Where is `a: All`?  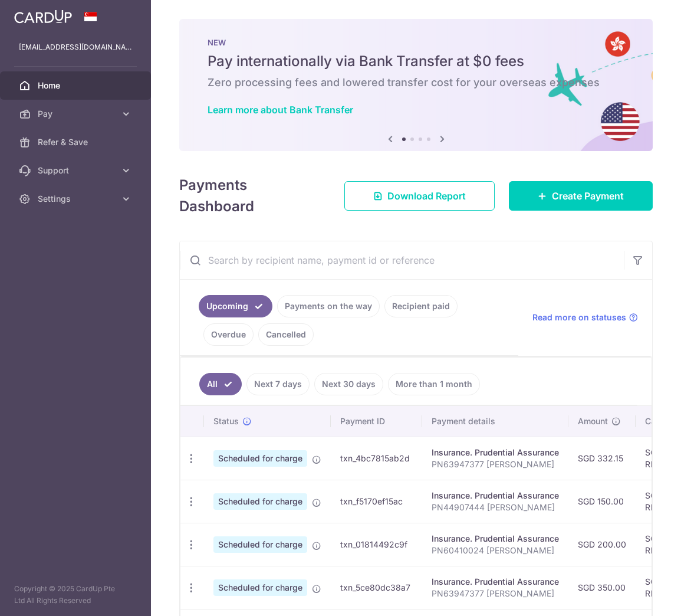
a: All is located at coordinates (220, 384).